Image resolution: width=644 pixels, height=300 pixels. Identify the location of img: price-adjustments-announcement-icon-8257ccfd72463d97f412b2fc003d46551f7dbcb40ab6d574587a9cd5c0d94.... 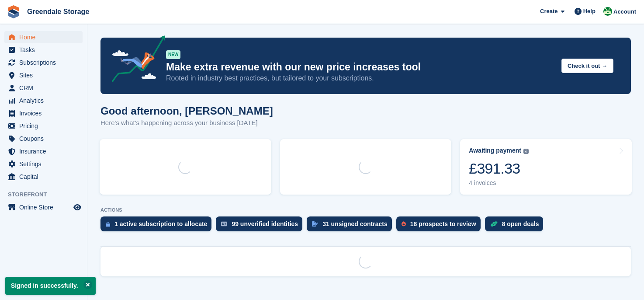
(135, 60).